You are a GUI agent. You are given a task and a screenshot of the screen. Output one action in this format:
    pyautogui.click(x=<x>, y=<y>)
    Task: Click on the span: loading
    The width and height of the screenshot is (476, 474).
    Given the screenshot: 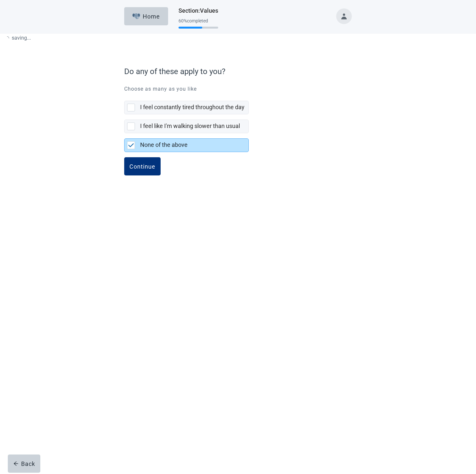 What is the action you would take?
    pyautogui.click(x=7, y=38)
    